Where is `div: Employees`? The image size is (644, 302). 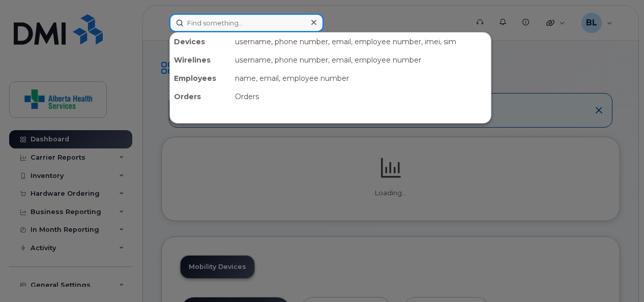 div: Employees is located at coordinates (201, 79).